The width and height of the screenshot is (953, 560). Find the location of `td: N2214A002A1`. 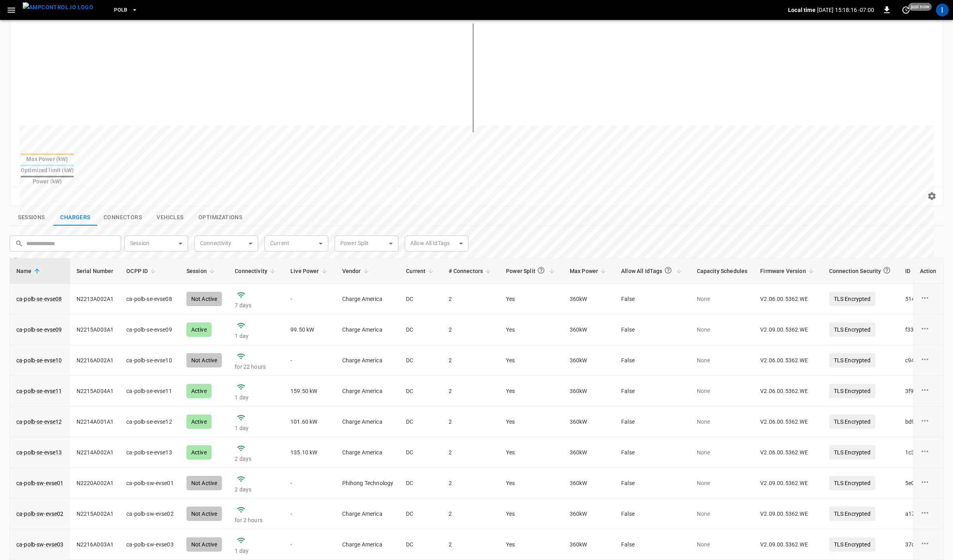

td: N2214A002A1 is located at coordinates (95, 452).